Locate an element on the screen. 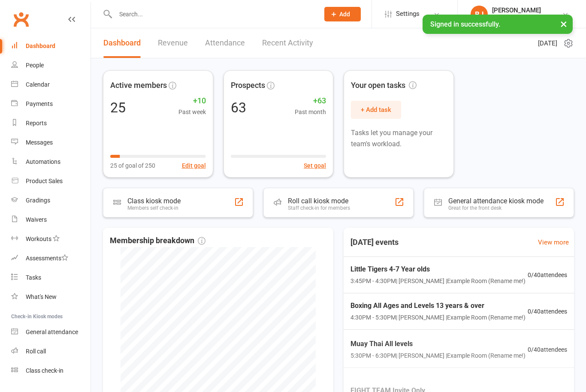  span: 25 of goal of 250 is located at coordinates (132, 165).